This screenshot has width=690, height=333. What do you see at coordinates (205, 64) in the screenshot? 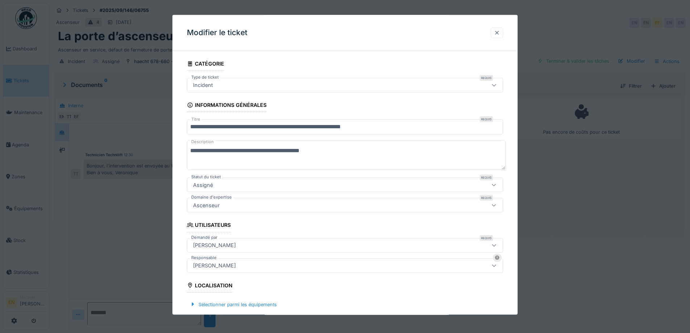
I see `div: Catégorie` at bounding box center [205, 64].